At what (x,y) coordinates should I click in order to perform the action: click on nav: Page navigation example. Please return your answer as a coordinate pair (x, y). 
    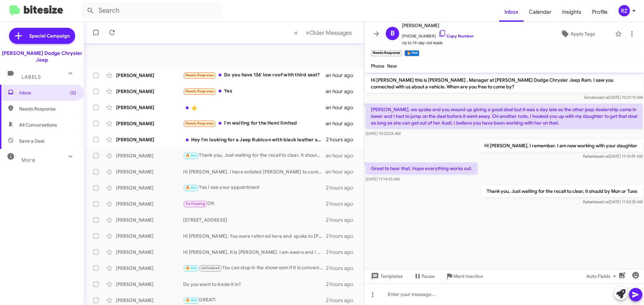
    Looking at the image, I should click on (323, 33).